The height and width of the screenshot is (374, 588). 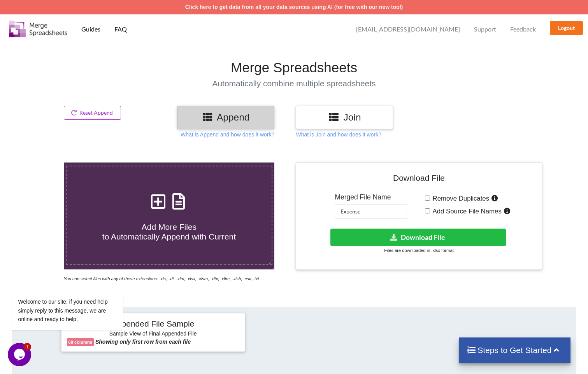 I want to click on p: What is Append and how does it work?, so click(x=227, y=134).